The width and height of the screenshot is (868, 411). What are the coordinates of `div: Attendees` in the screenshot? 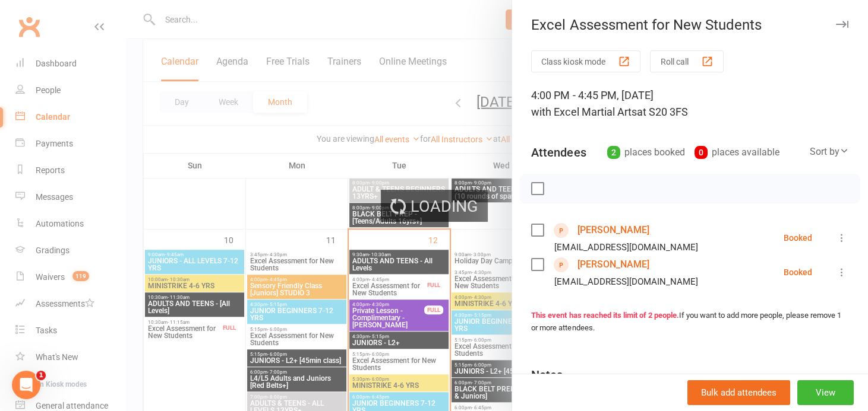 It's located at (559, 152).